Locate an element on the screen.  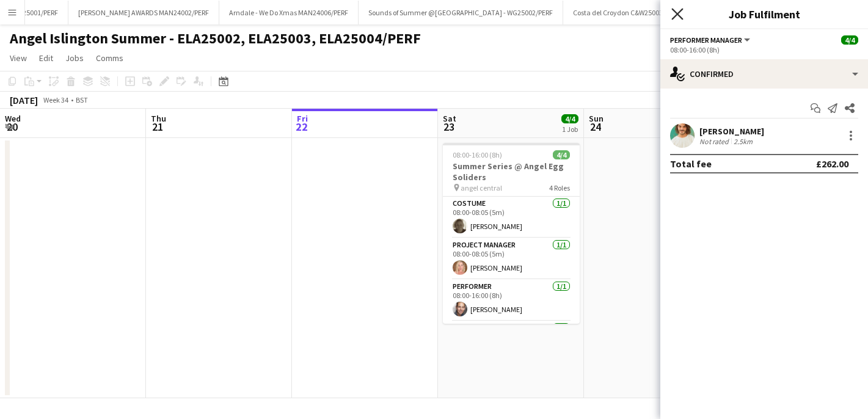
div: 1 Job is located at coordinates (569, 129).